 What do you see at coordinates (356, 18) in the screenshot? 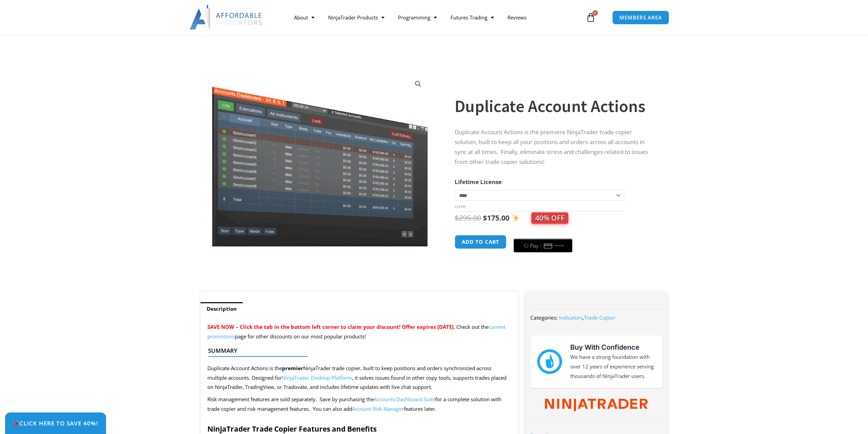
I see `a: NinjaTrader Products` at bounding box center [356, 18].